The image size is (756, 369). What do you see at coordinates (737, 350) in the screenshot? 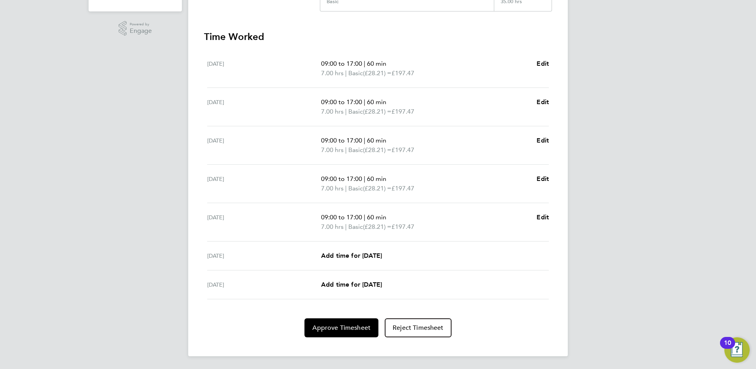
I see `button: Open Resource Center, 10 new notifications` at bounding box center [737, 350].